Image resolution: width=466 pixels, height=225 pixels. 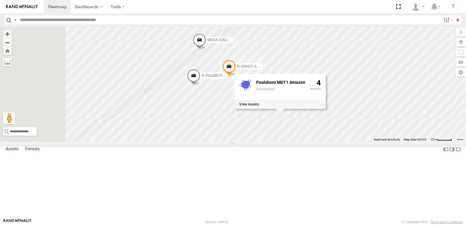 What do you see at coordinates (418, 7) in the screenshot?
I see `div: Tim Albro` at bounding box center [418, 7].